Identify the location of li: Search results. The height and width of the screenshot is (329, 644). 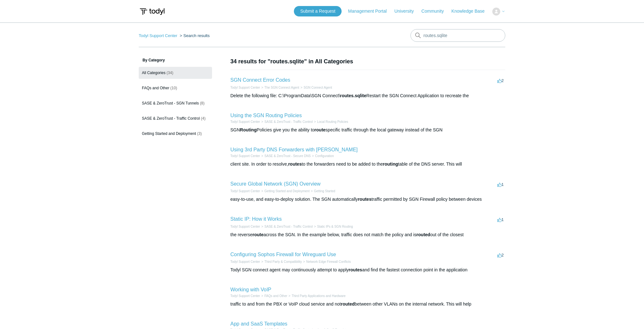
(194, 35).